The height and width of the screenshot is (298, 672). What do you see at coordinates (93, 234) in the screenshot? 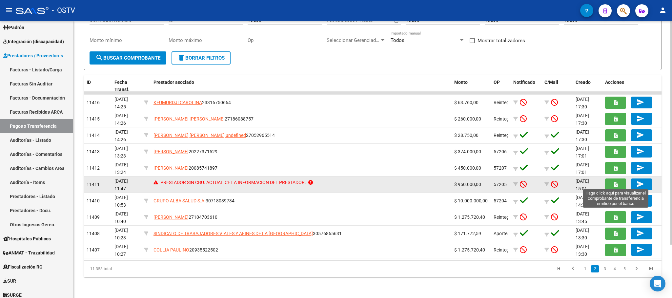
I see `span: 11408` at bounding box center [93, 234].